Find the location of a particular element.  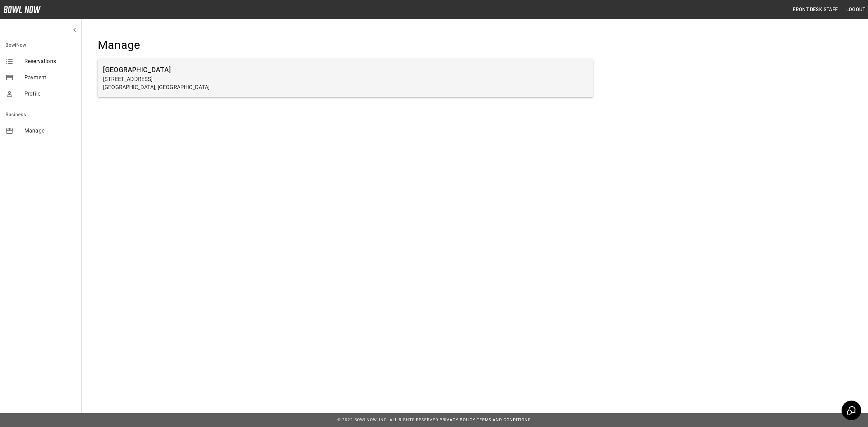

a: Terms and Conditions is located at coordinates (503, 420).